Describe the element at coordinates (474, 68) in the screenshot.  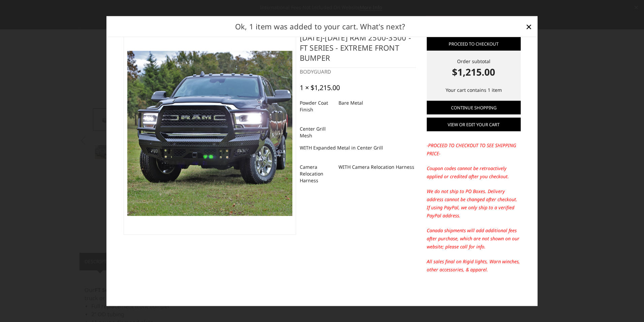
I see `div: Order subtotal` at that location.